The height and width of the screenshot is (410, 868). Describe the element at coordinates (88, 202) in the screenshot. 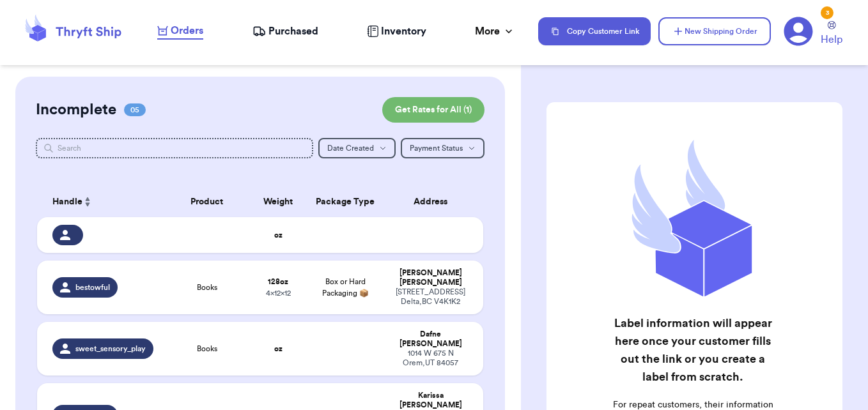

I see `button: Sort ascending` at that location.